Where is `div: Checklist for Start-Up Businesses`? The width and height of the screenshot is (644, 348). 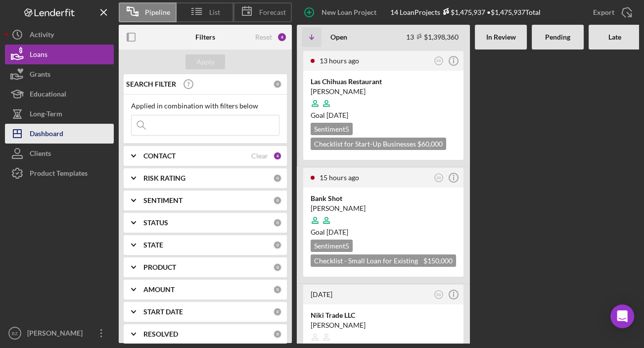
div: Checklist for Start-Up Businesses is located at coordinates (379, 144).